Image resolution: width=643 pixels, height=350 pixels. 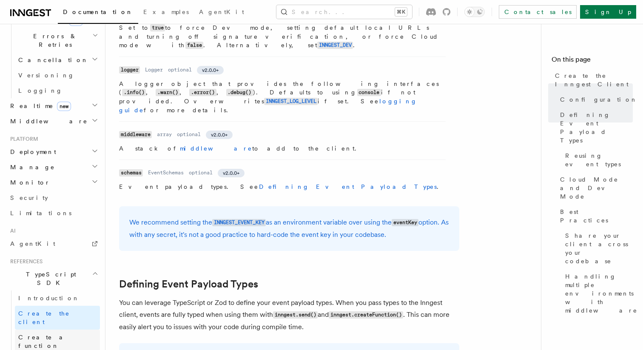 I want to click on span: Configuration, so click(x=598, y=99).